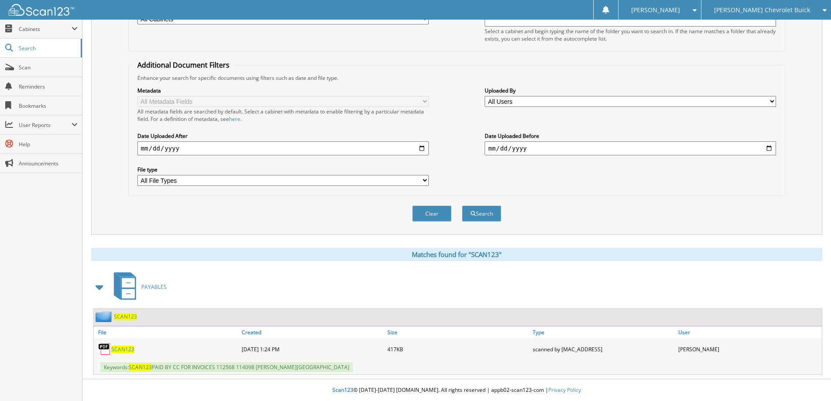 Image resolution: width=831 pixels, height=401 pixels. What do you see at coordinates (105, 349) in the screenshot?
I see `img: PDF.png` at bounding box center [105, 349].